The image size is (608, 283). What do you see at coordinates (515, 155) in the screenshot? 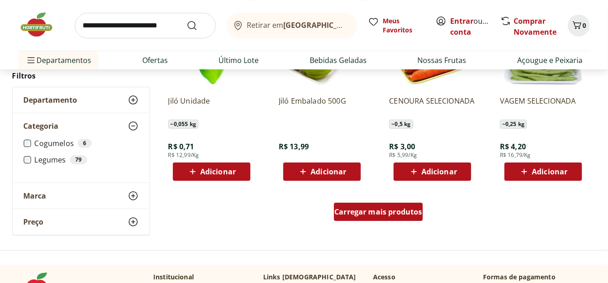
I see `span: R$ 16,79/Kg` at bounding box center [515, 155].